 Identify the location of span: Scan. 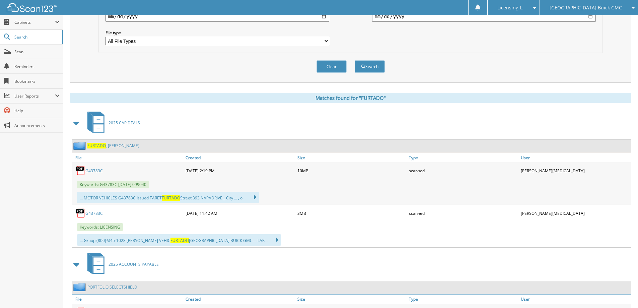
(37, 52).